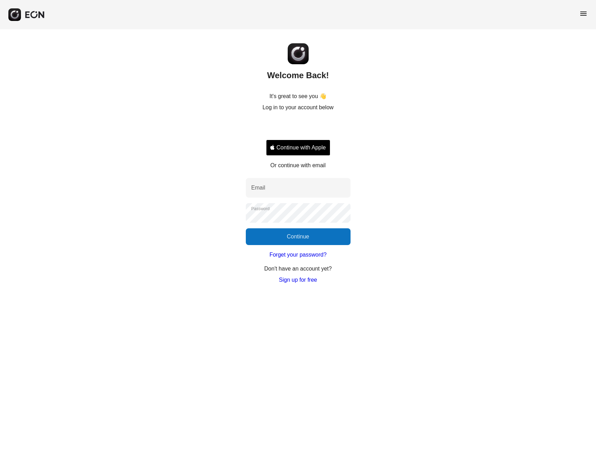 The height and width of the screenshot is (458, 596). What do you see at coordinates (298, 237) in the screenshot?
I see `button: Continue` at bounding box center [298, 237].